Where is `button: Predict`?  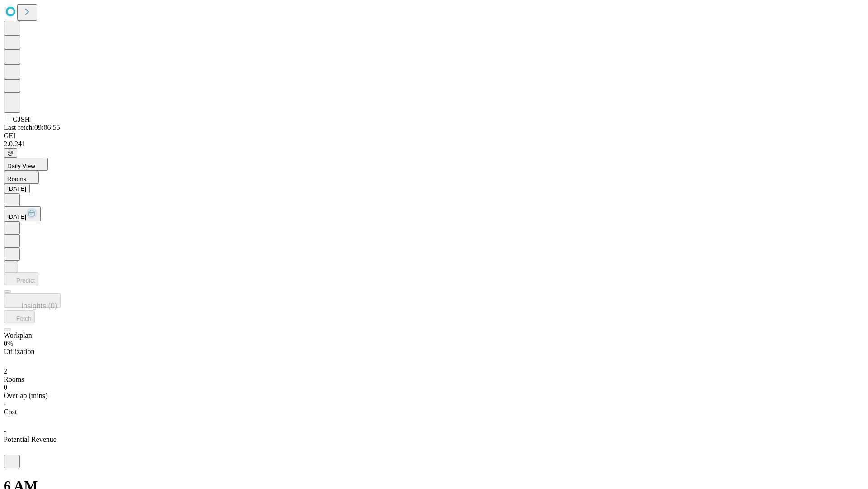
button: Predict is located at coordinates (21, 278).